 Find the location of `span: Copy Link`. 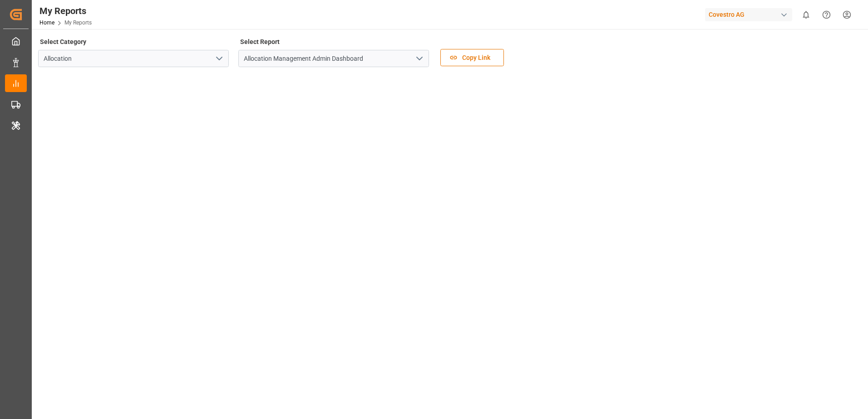

span: Copy Link is located at coordinates (476, 58).